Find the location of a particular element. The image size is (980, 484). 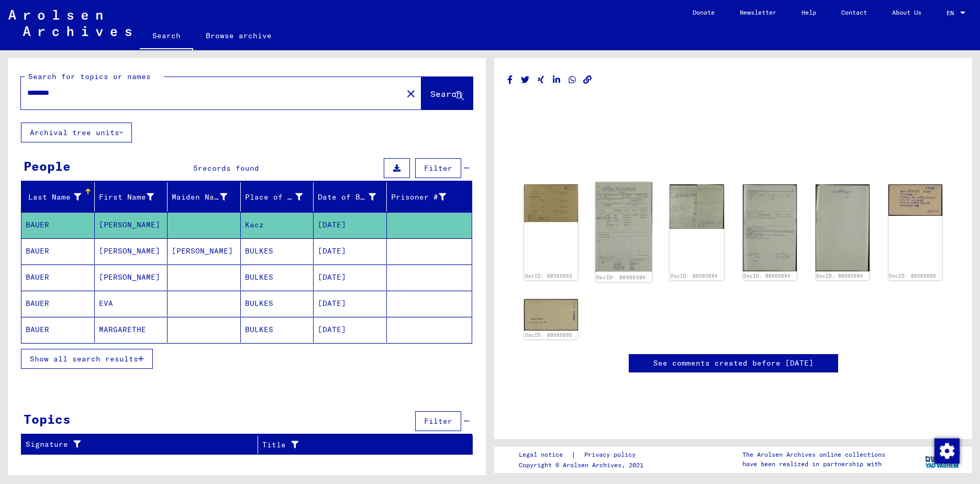

span: EN is located at coordinates (952, 13).